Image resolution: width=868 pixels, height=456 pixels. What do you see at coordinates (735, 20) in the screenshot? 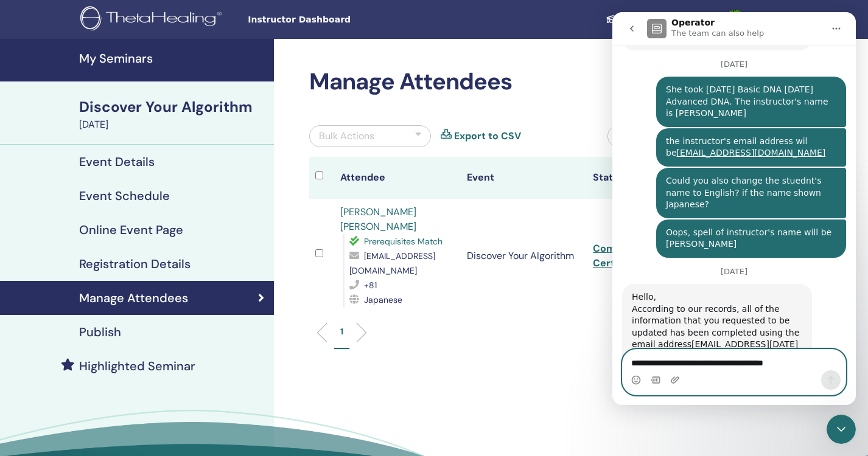
I see `img: default.jpg` at bounding box center [735, 20].